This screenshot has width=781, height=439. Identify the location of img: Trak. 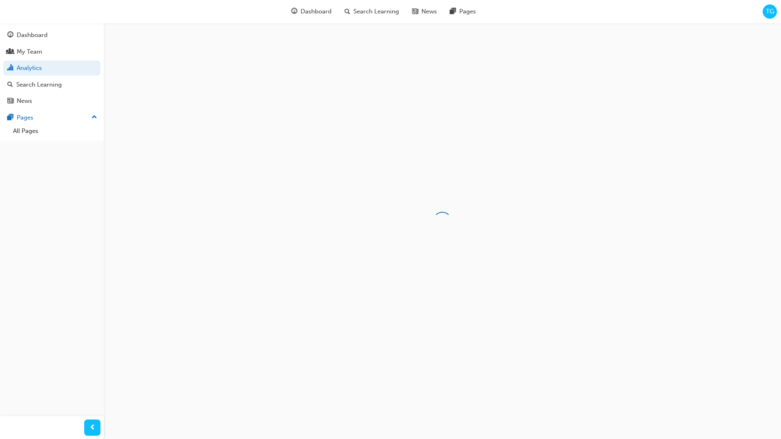
(13, 11).